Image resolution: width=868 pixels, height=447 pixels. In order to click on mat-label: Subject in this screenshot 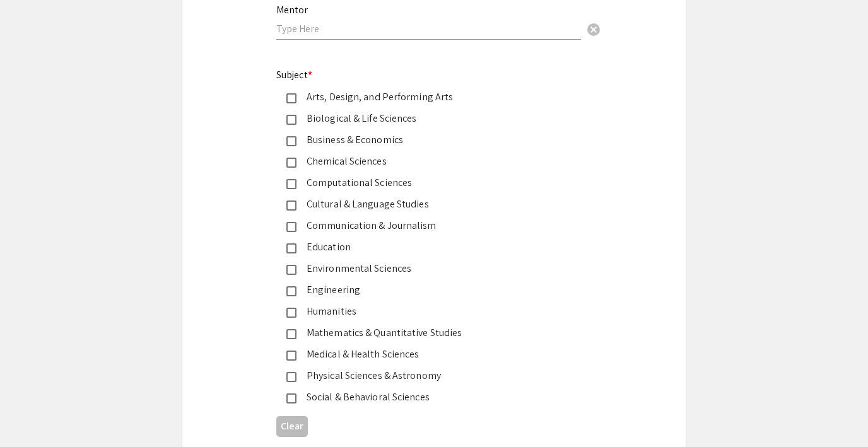, I will do `click(294, 74)`.